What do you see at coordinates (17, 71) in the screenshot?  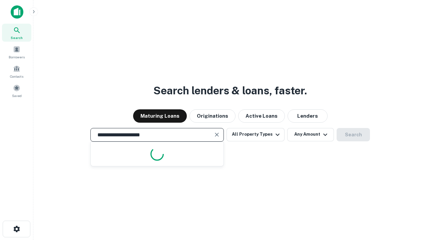 I see `div: Contacts` at bounding box center [17, 71].